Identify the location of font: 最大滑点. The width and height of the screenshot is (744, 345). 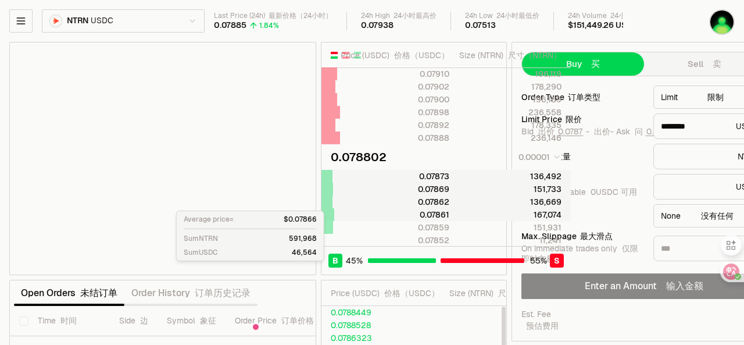
(596, 236).